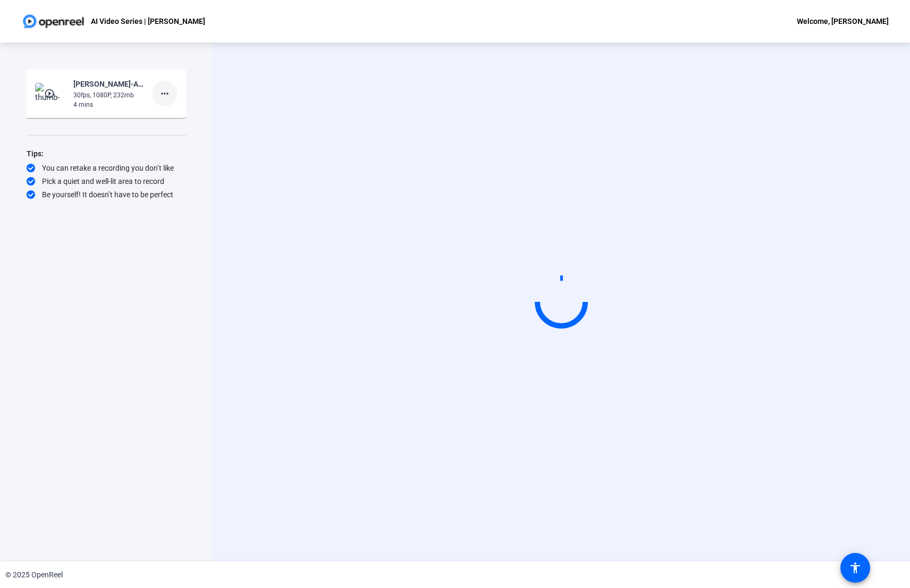 This screenshot has height=588, width=910. I want to click on div: Be yourself! It doesn’t have to be perfect, so click(106, 194).